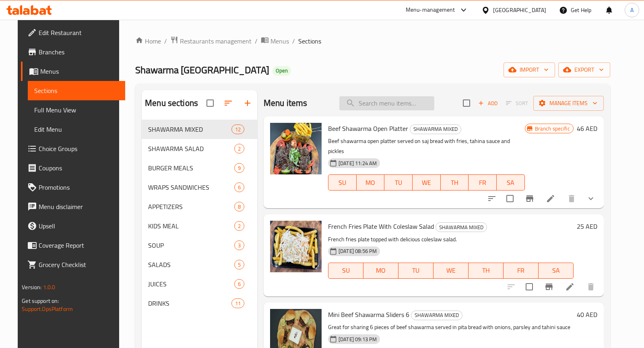 This screenshot has height=348, width=644. Describe the element at coordinates (517, 103) in the screenshot. I see `span: Select section first` at that location.